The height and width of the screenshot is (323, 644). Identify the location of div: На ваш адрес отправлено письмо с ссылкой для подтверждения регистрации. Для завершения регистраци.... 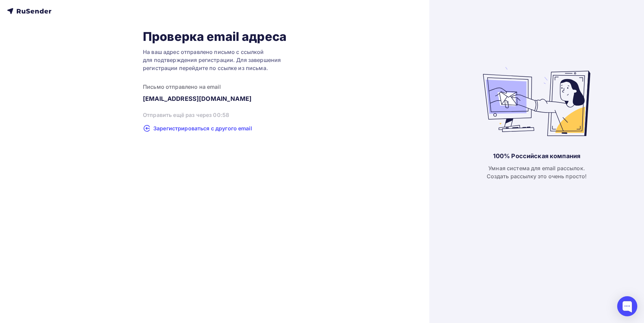
(215, 60).